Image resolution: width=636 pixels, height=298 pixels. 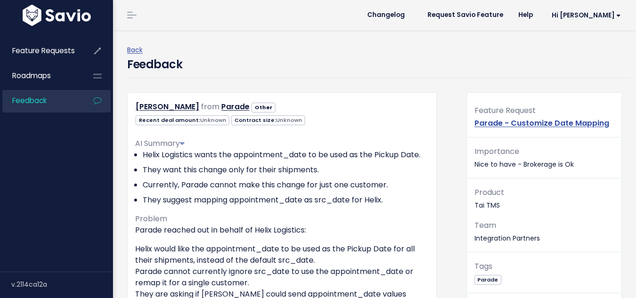 I want to click on p: Tai TMS, so click(x=544, y=199).